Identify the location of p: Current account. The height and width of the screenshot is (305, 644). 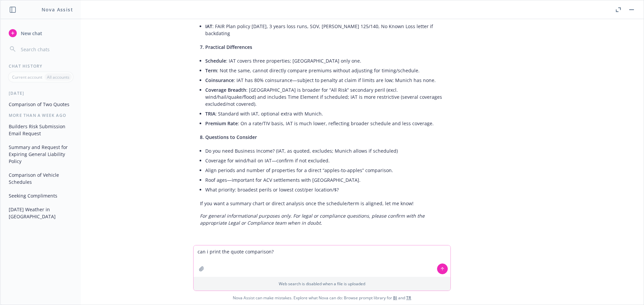
(27, 77).